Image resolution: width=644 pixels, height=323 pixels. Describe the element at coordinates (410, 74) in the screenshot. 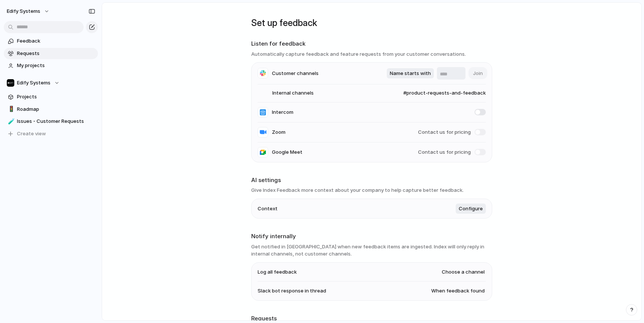

I see `button: Name starts with` at that location.